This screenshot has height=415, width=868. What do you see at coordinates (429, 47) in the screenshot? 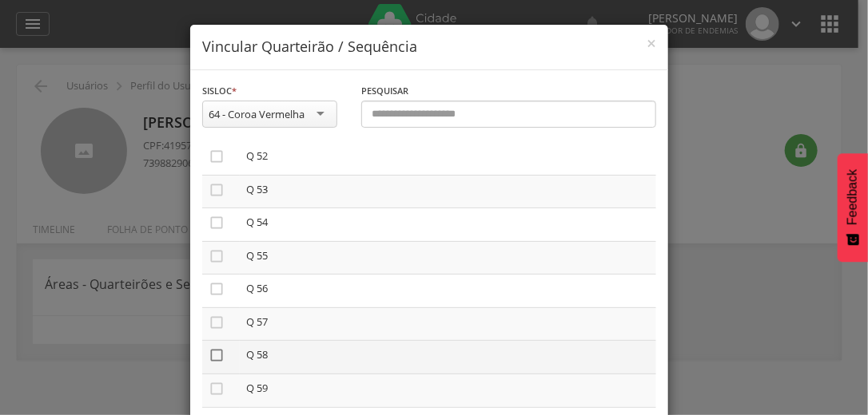
I see `h4: Vincular Quarteirão / Sequência` at bounding box center [429, 47].